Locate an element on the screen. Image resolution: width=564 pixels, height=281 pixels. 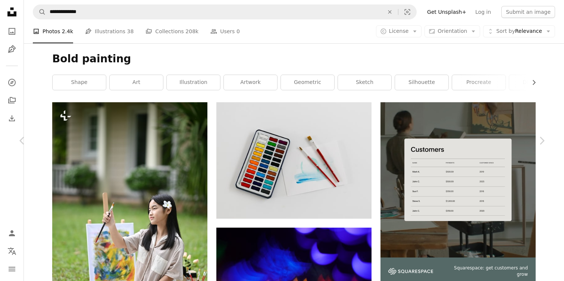
a: Log in / Sign up is located at coordinates (12, 233).